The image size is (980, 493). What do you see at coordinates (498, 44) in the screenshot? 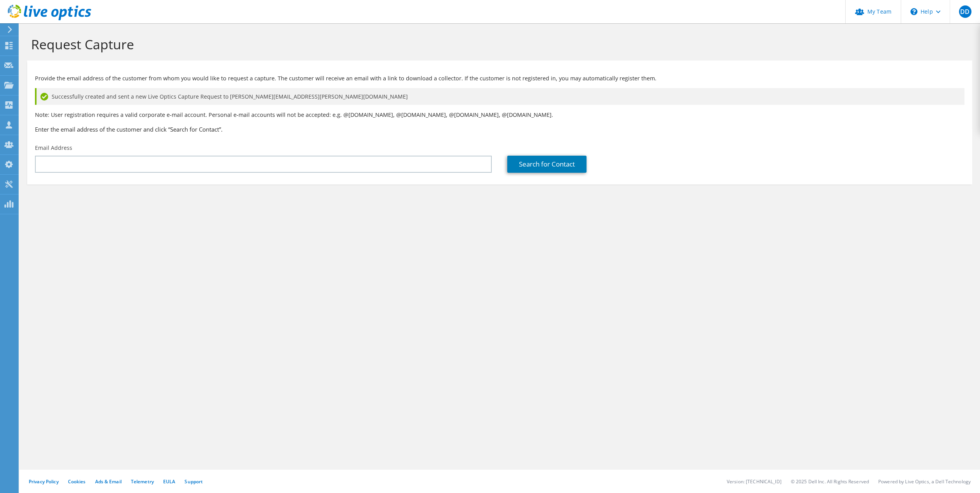
I see `h1: Request Capture` at bounding box center [498, 44].